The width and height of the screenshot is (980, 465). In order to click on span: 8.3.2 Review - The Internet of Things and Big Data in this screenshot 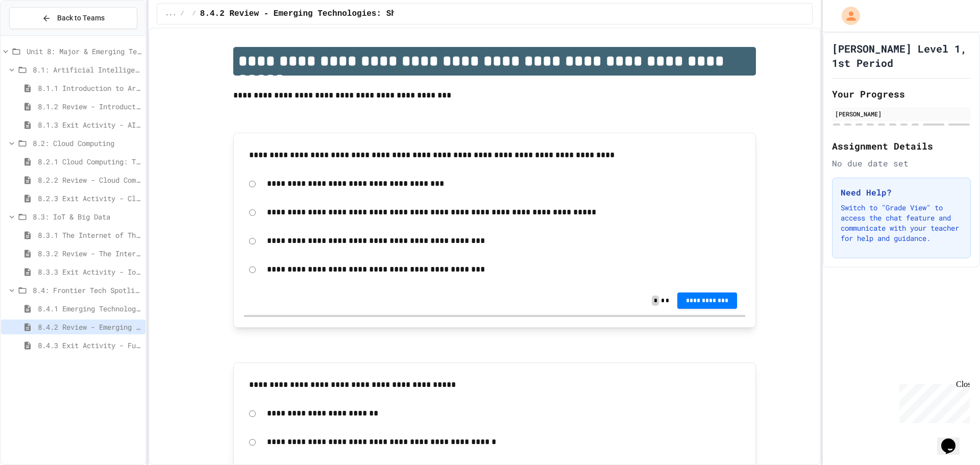, I will do `click(89, 253)`.